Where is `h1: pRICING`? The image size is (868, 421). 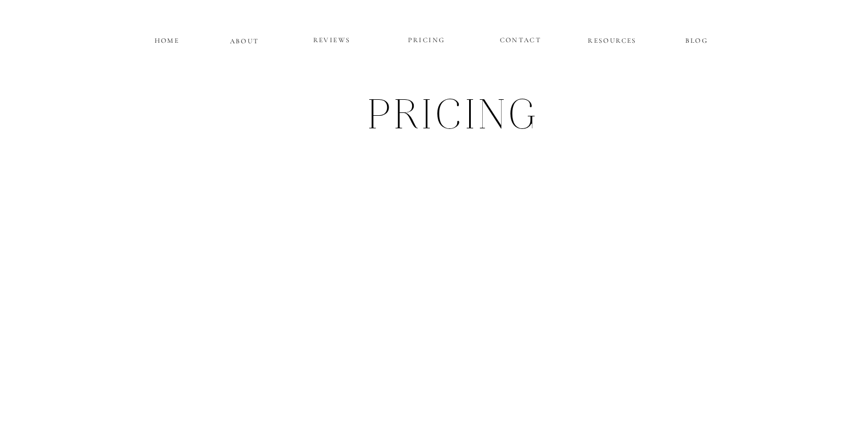
h1: pRICING is located at coordinates (454, 118).